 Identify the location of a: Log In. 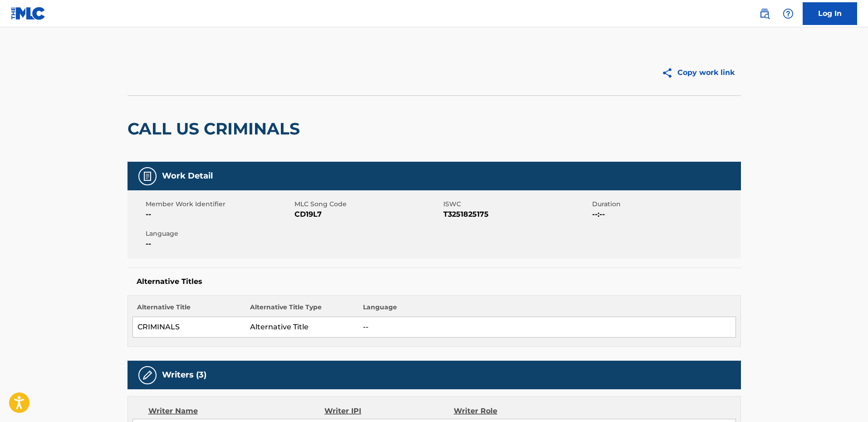
(830, 14).